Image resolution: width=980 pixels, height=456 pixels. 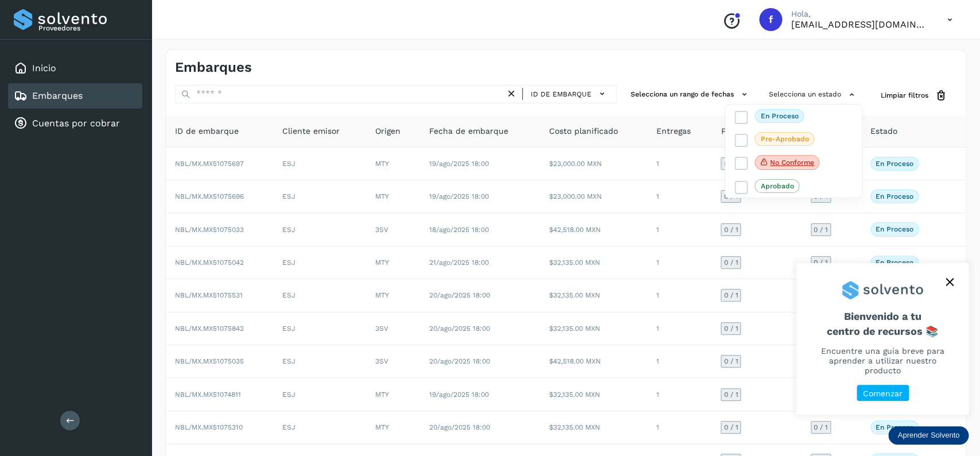 What do you see at coordinates (792, 163) in the screenshot?
I see `p: No conforme` at bounding box center [792, 163].